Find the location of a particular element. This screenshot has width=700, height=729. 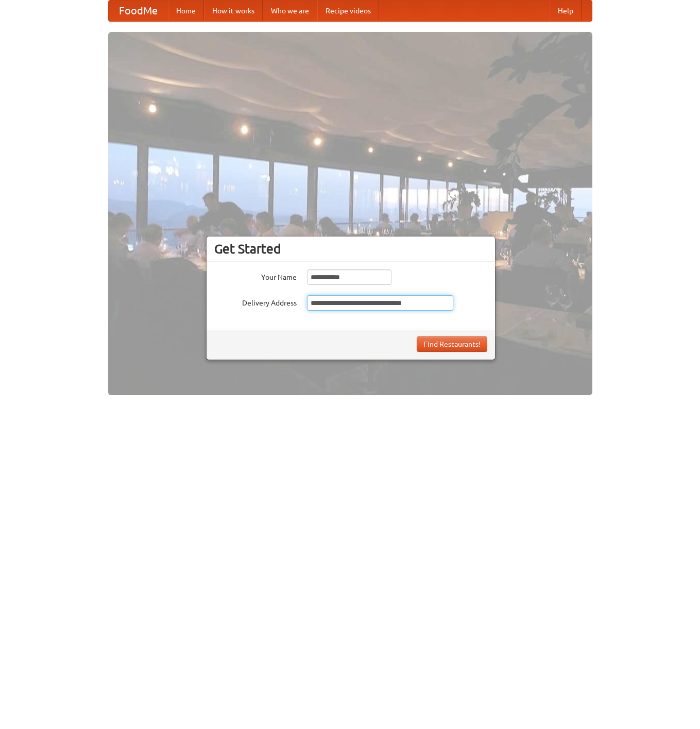

button: Find Restaurants! is located at coordinates (451, 344).